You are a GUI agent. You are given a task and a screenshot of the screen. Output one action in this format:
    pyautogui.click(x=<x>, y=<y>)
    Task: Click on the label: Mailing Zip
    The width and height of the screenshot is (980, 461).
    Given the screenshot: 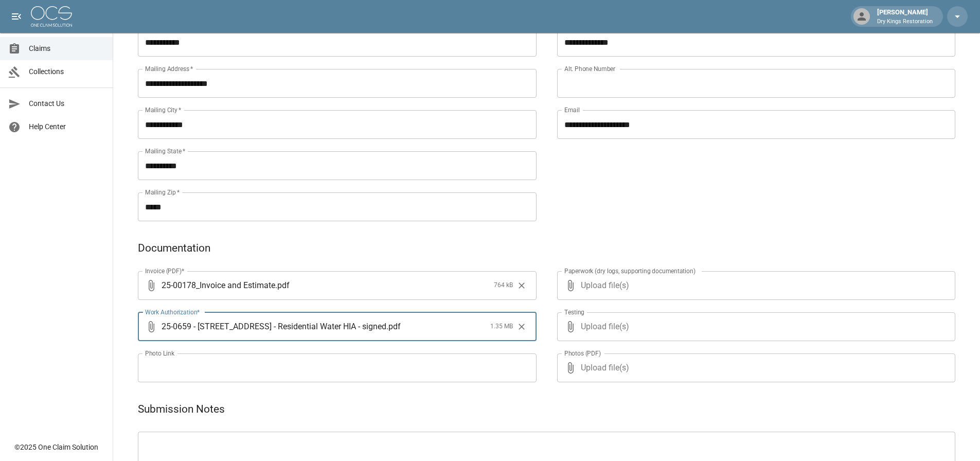 What is the action you would take?
    pyautogui.click(x=163, y=191)
    